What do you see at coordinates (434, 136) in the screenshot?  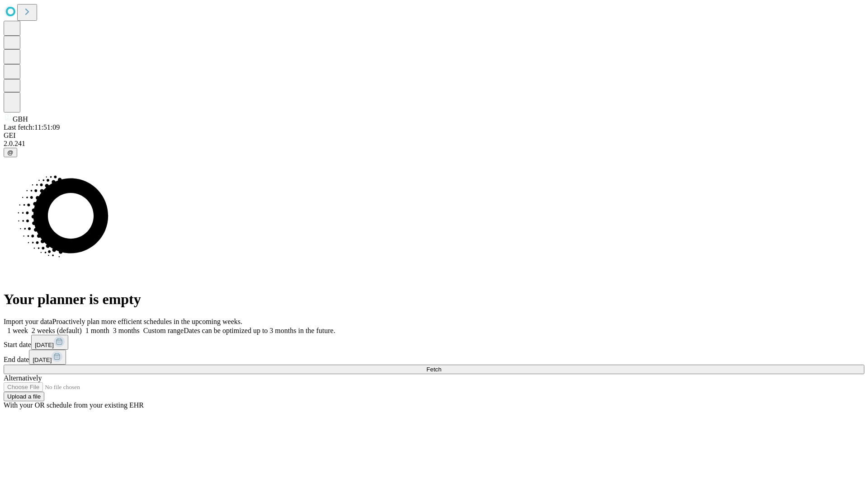 I see `div: GEI` at bounding box center [434, 136].